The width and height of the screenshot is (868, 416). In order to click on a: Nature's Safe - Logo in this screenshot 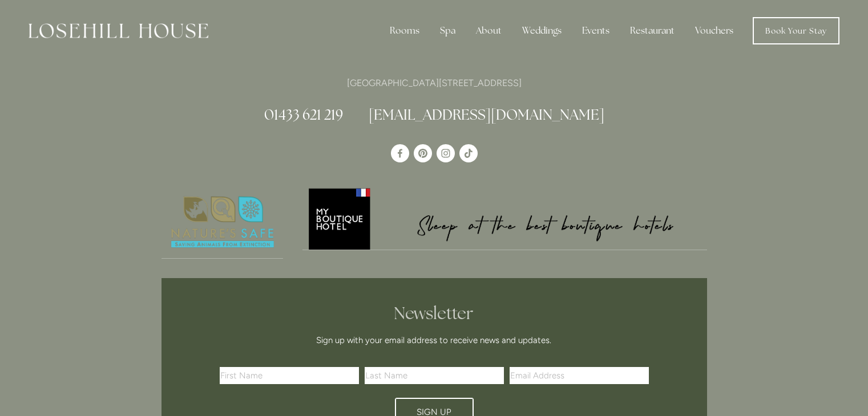, I will do `click(222, 222)`.